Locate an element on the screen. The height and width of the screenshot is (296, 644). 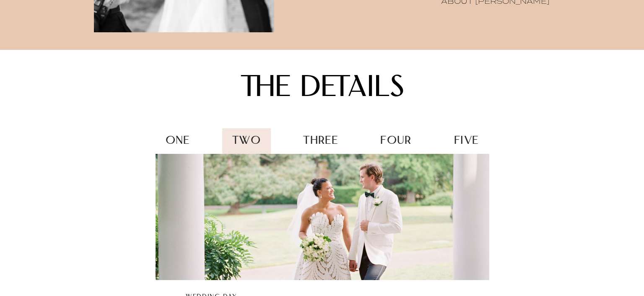
span: one is located at coordinates (178, 141).